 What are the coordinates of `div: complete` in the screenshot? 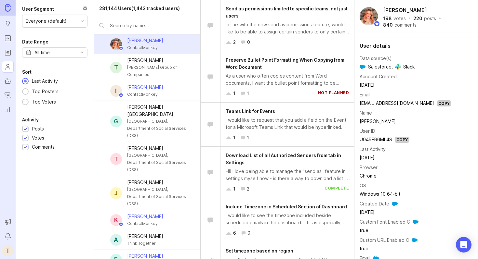 It's located at (336, 189).